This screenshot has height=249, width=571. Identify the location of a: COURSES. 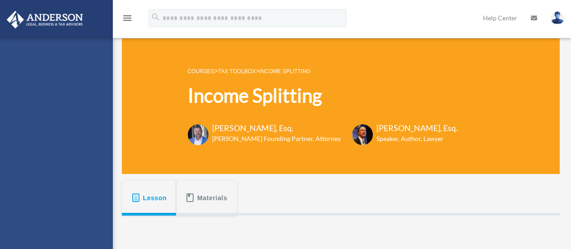
(201, 71).